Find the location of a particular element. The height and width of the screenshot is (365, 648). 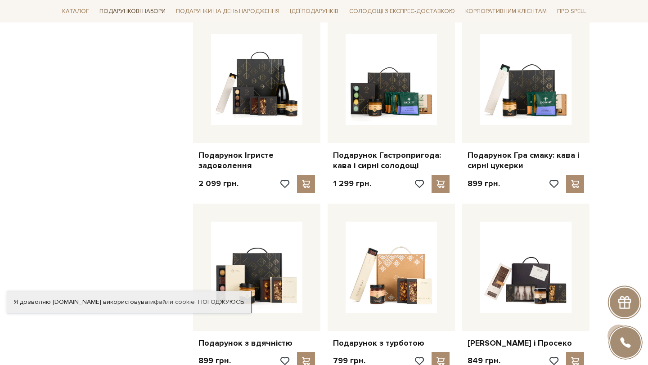

span: Каталог is located at coordinates (76, 11).